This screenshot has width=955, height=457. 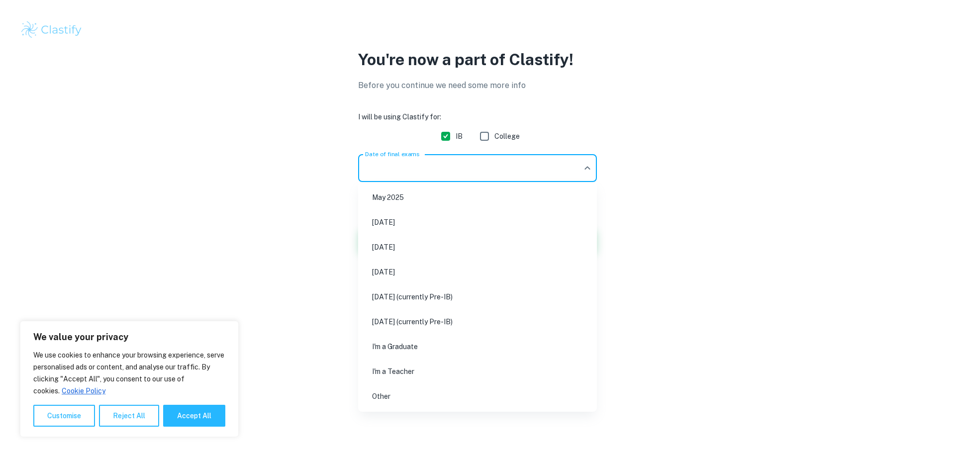 I want to click on button: Reject All, so click(x=129, y=416).